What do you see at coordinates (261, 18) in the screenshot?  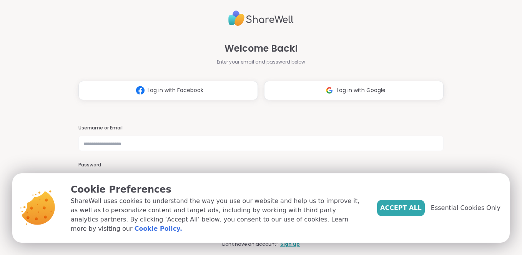 I see `img: ShareWell Logo` at bounding box center [261, 18].